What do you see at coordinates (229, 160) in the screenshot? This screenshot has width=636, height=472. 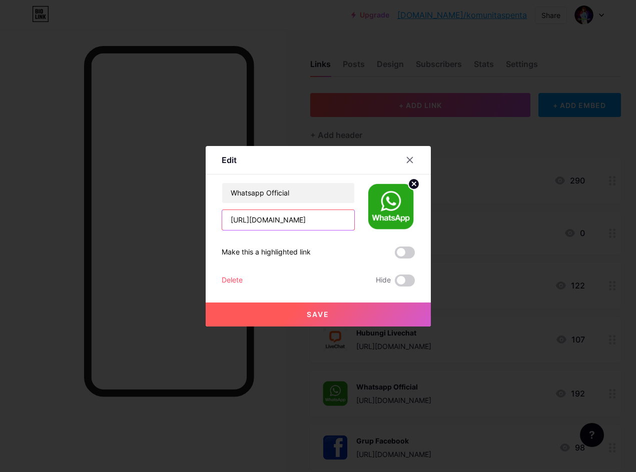 I see `div: Edit` at bounding box center [229, 160].